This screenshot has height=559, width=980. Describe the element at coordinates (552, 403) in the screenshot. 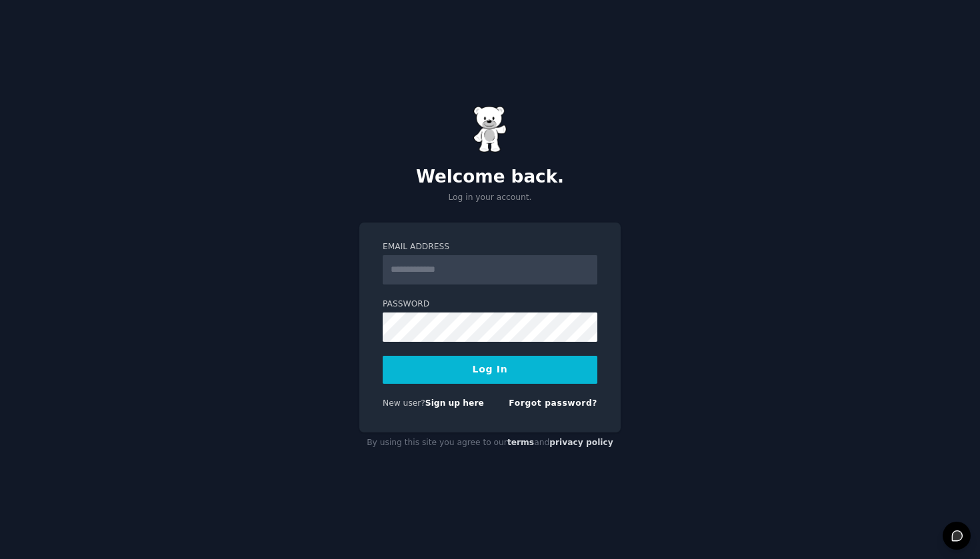

I see `a: Forgot password?` at that location.